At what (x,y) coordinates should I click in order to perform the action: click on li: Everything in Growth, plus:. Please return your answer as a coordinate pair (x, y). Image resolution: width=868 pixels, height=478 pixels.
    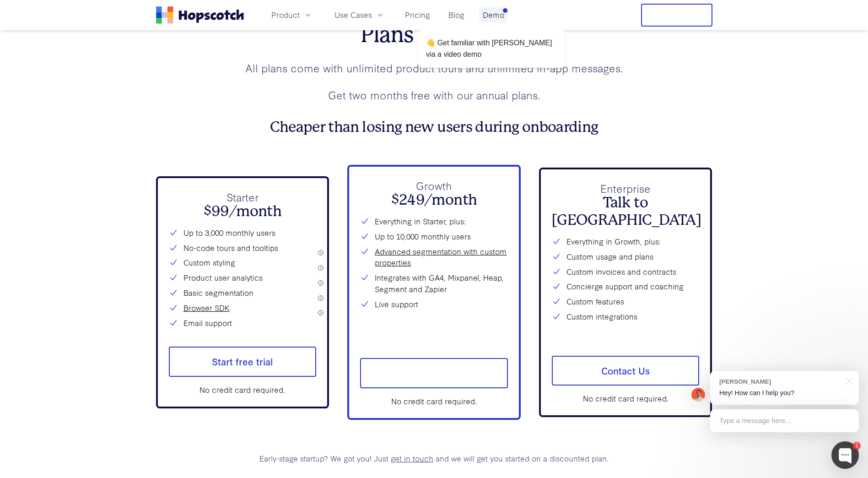
    Looking at the image, I should click on (626, 241).